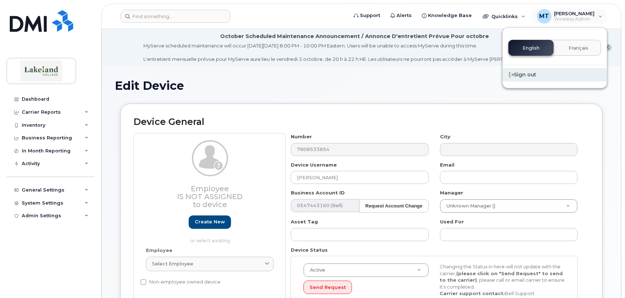 This screenshot has width=625, height=298. What do you see at coordinates (143, 282) in the screenshot?
I see `input: Non-employee owned device` at bounding box center [143, 282].